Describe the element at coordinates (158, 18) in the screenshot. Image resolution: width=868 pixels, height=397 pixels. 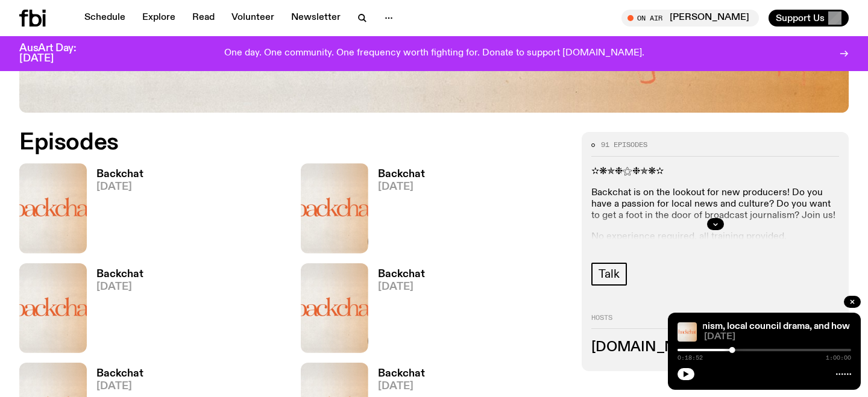
I see `a: Explore` at that location.